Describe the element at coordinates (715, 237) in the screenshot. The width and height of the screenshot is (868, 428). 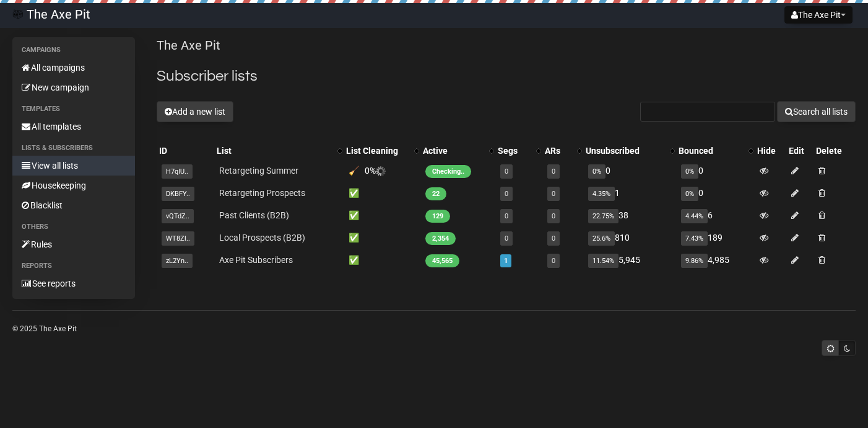
I see `td: 189` at that location.